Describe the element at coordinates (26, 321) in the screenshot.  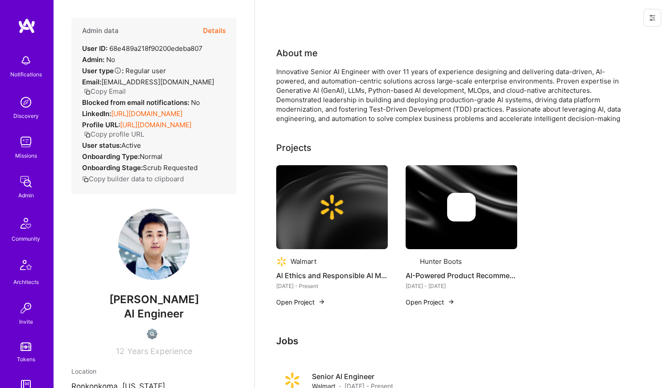
I see `div: Invite` at that location.